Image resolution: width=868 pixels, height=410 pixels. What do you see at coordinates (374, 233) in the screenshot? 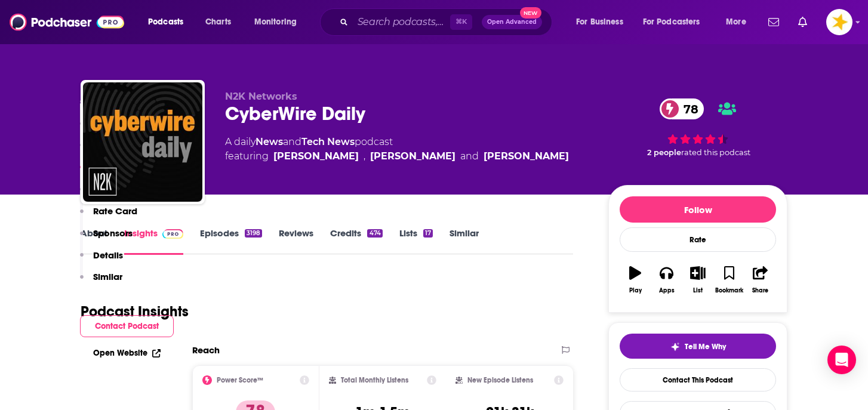
I see `div: 474` at bounding box center [374, 233].